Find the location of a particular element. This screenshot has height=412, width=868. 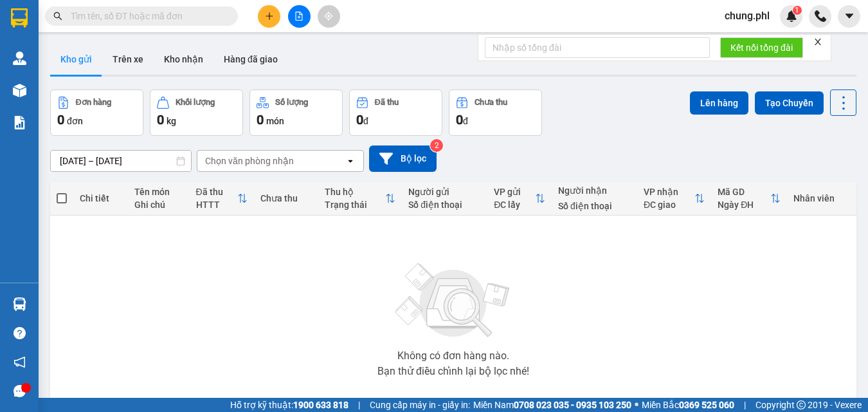

button: Kết nối tổng đài is located at coordinates (762, 48).